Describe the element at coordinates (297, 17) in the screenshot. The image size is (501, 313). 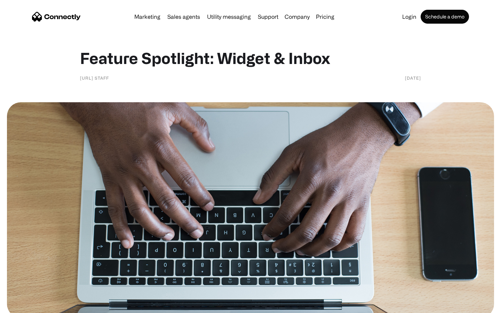
I see `div: Company` at that location.